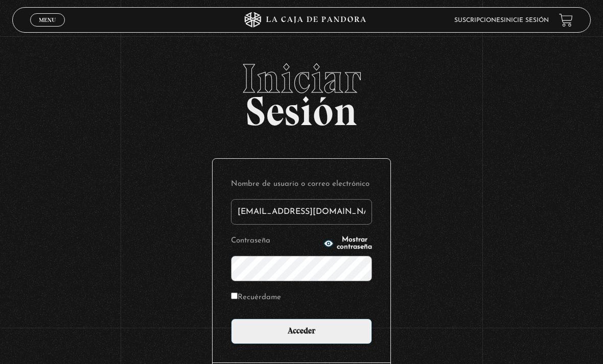 This screenshot has width=603, height=364. I want to click on span: Iniciar, so click(301, 79).